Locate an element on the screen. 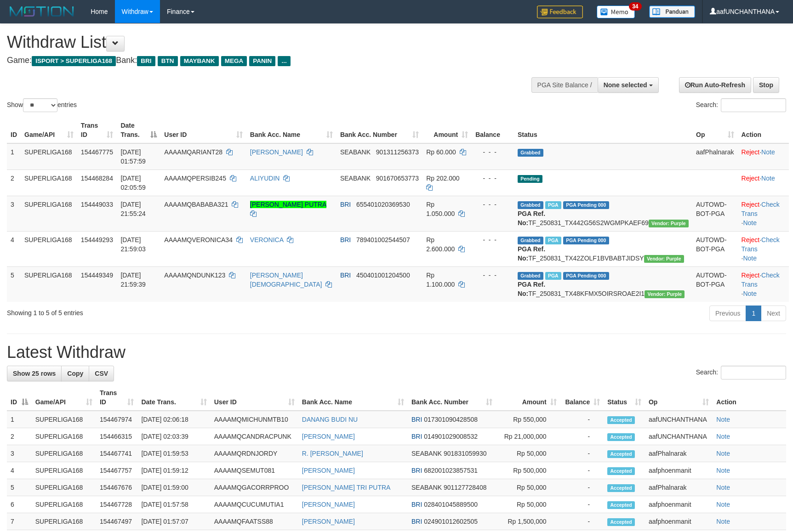 The image size is (793, 532). div: PGA Site Balance / is located at coordinates (564, 85).